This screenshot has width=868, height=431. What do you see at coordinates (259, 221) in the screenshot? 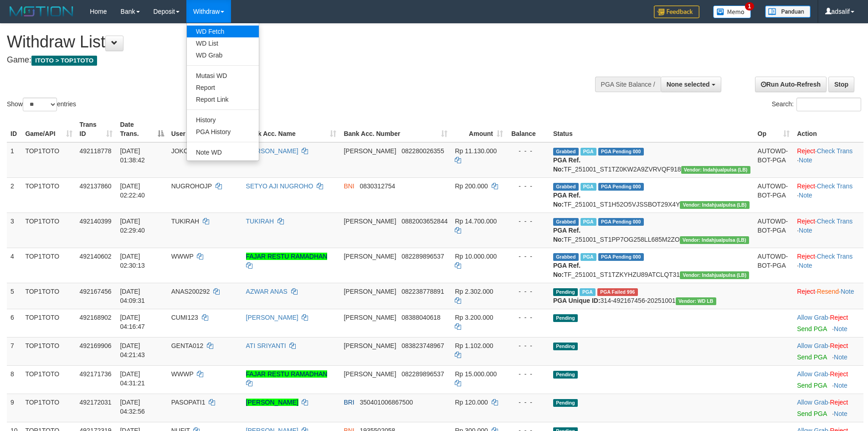
I see `a: TUKIRAH` at bounding box center [259, 221].